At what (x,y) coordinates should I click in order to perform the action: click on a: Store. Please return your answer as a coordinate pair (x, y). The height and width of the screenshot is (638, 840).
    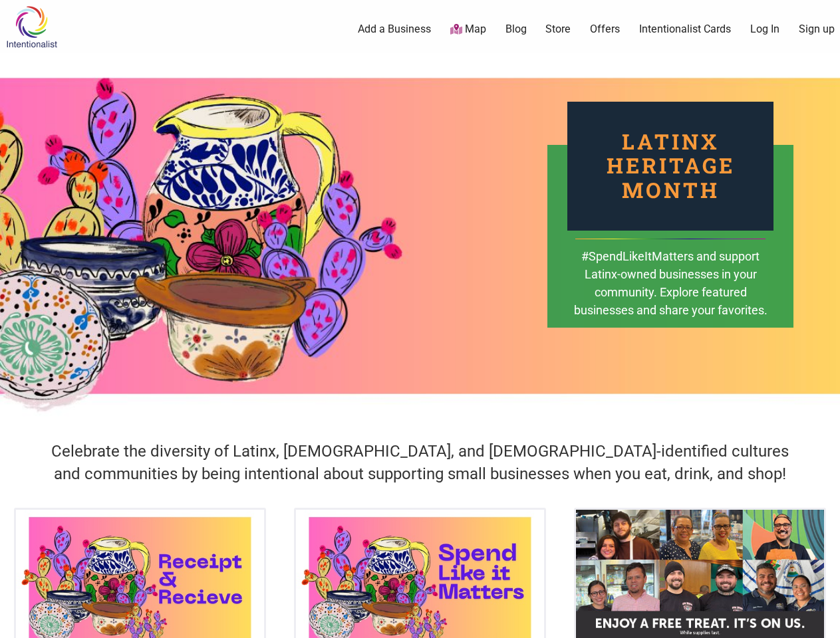
    Looking at the image, I should click on (558, 29).